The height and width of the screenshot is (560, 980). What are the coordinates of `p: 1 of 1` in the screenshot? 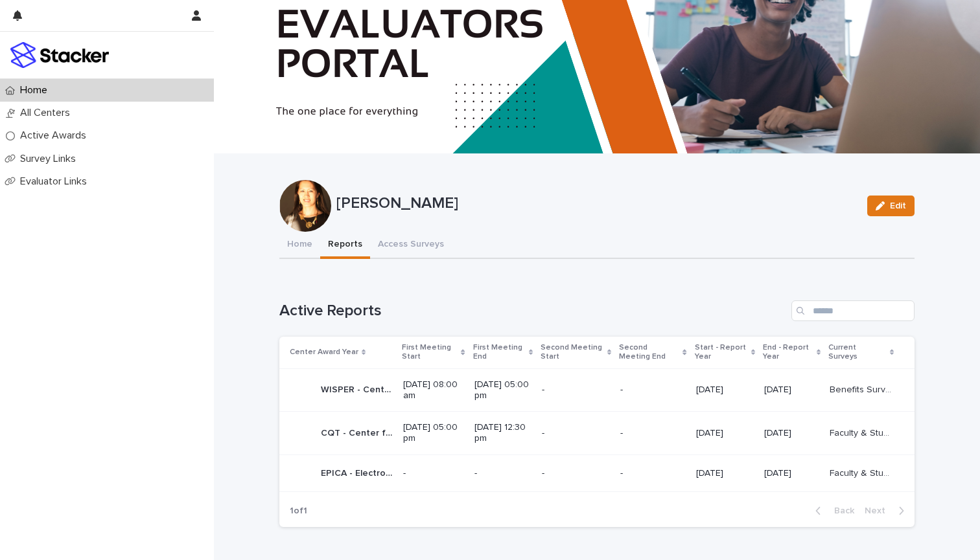 It's located at (298, 511).